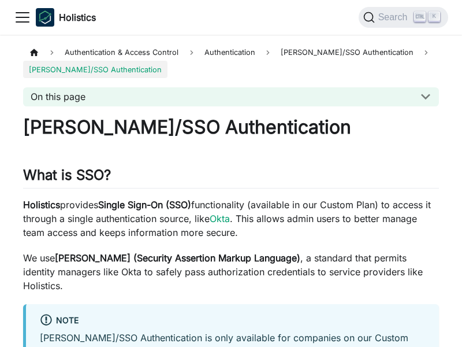 The width and height of the screenshot is (462, 347). Describe the element at coordinates (23, 17) in the screenshot. I see `button: Toggle navigation bar` at that location.